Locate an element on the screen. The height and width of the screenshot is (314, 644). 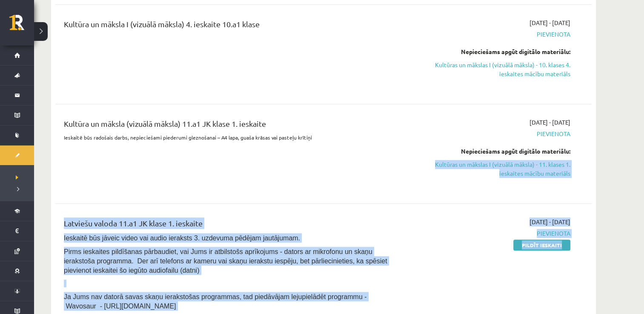
a: Kultūras un mākslas I (vizuālā māksla) - 10. klases 4. ieskaites mācību materiāls is located at coordinates (490, 69).